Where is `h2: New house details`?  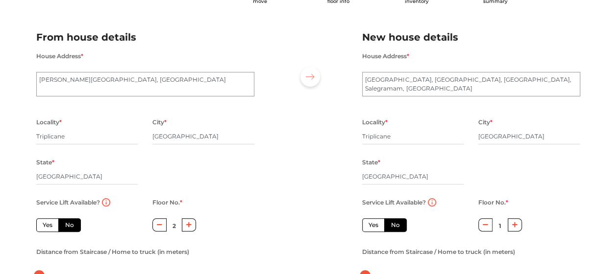
h2: New house details is located at coordinates (471, 37).